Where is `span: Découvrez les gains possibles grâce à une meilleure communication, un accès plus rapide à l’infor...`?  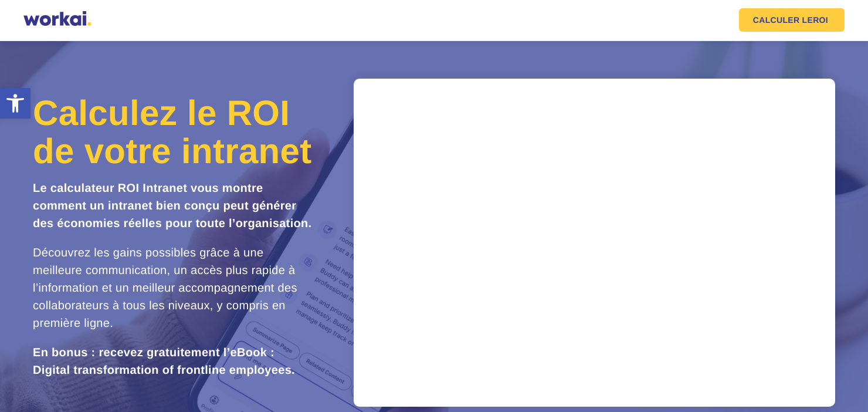
span: Découvrez les gains possibles grâce à une meilleure communication, un accès plus rapide à l’infor... is located at coordinates (165, 288).